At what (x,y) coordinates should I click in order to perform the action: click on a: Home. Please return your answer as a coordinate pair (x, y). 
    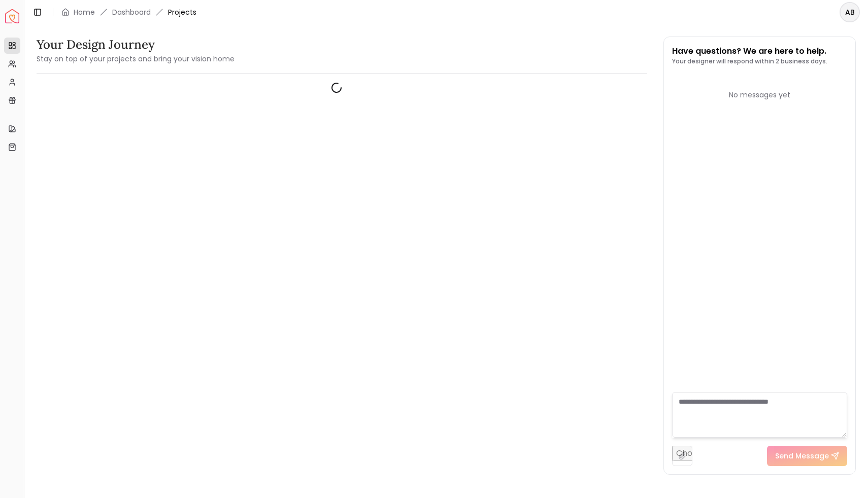
    Looking at the image, I should click on (84, 12).